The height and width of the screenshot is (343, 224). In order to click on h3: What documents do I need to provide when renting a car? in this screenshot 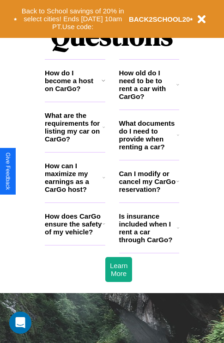, I will do `click(148, 135)`.